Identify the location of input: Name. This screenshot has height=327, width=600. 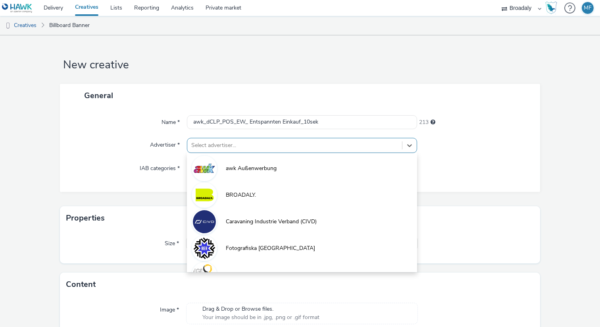
(302, 122).